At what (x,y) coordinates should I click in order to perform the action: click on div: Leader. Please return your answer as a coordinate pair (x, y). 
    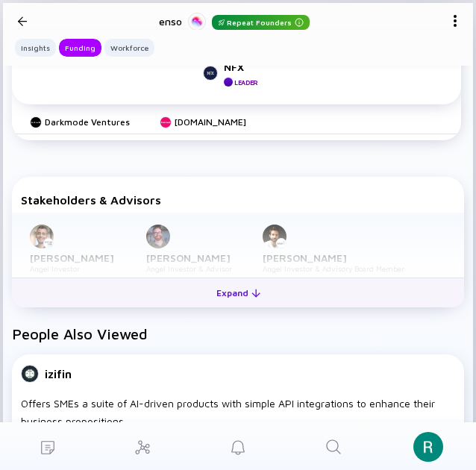
    Looking at the image, I should click on (246, 82).